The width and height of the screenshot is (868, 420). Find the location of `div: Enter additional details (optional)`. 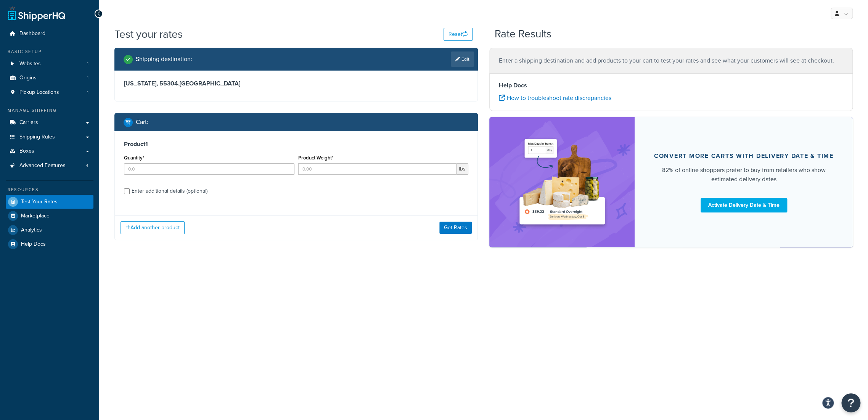

div: Enter additional details (optional) is located at coordinates (169, 191).